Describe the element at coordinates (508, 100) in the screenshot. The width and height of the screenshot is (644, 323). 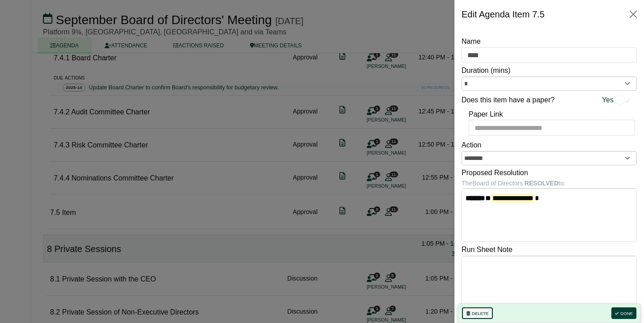
I see `label: Does this item have a paper?` at that location.